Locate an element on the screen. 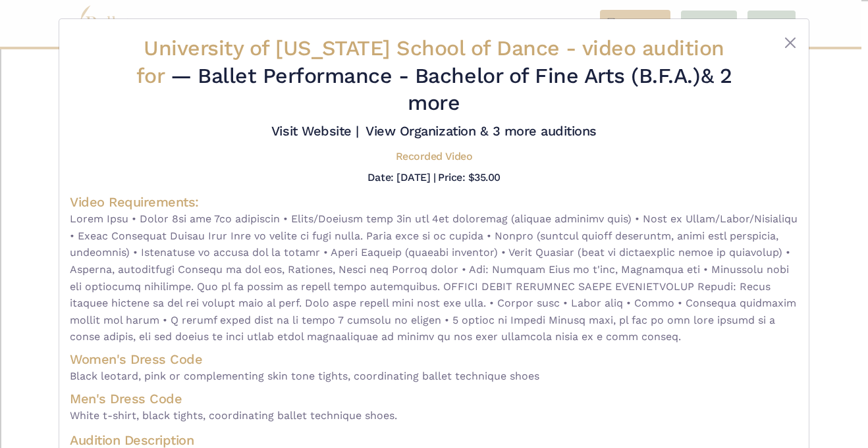 Image resolution: width=868 pixels, height=448 pixels. div: Sort New > Old is located at coordinates (434, 48).